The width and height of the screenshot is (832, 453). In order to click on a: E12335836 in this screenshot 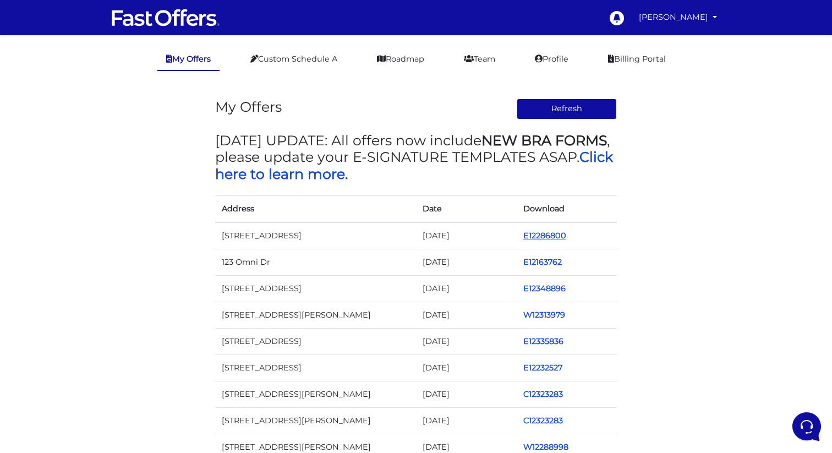, I will do `click(543, 341)`.